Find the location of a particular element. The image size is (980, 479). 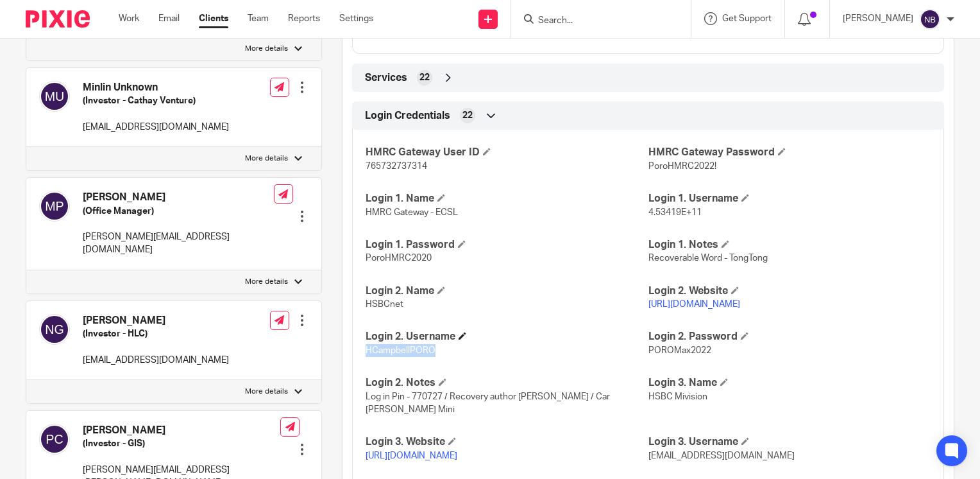

span: Services is located at coordinates (386, 78).